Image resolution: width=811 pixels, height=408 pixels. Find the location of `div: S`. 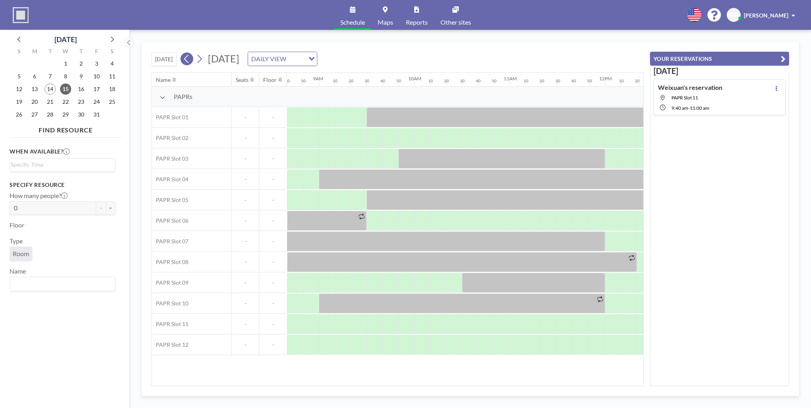

div: S is located at coordinates (19, 52).